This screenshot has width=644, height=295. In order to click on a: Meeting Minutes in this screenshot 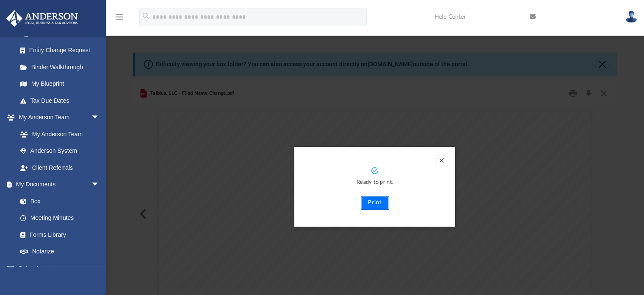, I will do `click(60, 218)`.